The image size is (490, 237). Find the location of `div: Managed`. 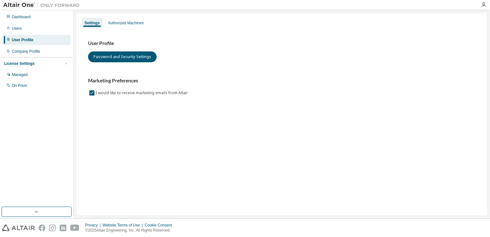

div: Managed is located at coordinates (20, 75).